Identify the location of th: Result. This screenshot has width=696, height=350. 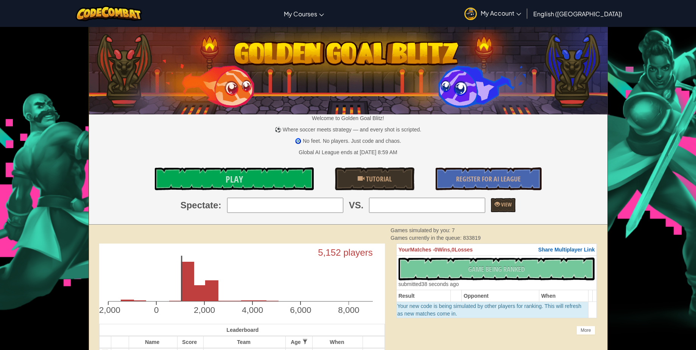
(423, 296).